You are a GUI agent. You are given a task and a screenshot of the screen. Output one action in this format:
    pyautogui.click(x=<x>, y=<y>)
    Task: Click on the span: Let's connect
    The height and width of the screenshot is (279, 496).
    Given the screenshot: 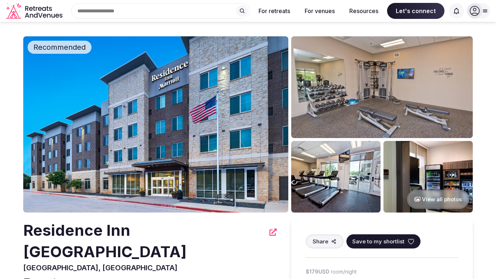 What is the action you would take?
    pyautogui.click(x=416, y=11)
    